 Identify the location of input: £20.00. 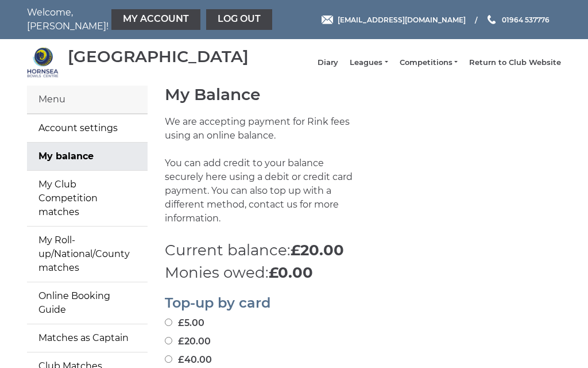
(168, 340).